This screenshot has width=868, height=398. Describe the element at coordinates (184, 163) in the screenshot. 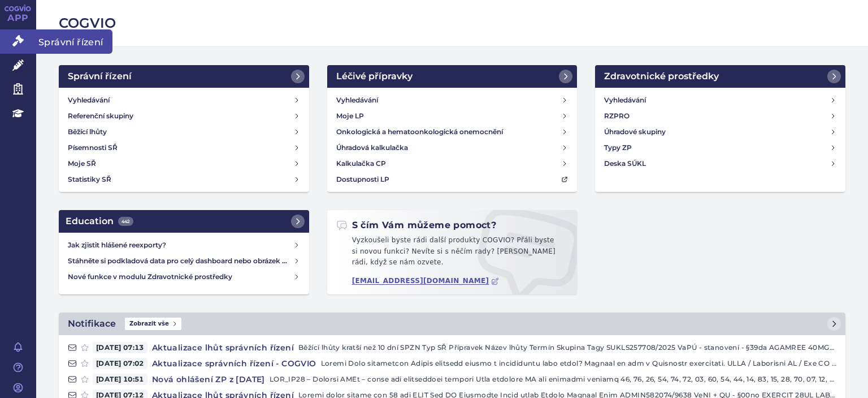

I see `a: Moje SŘ` at that location.